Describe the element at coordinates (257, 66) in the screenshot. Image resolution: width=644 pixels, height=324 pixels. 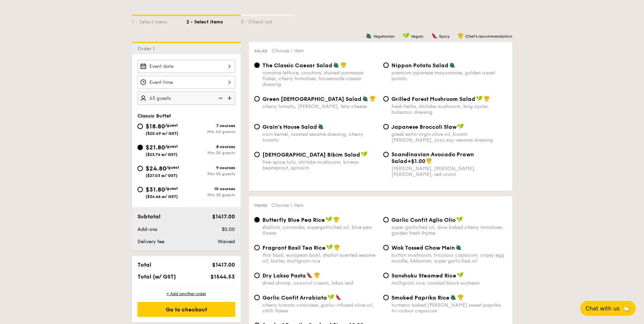
I see `input: The Classic Caesar Saladromaine lettuce, croutons, shaved parmesan flakes, cherry tomatoes, house...` at that location.